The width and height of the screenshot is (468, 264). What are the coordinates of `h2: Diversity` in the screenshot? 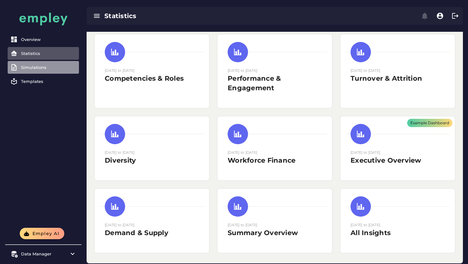 It's located at (152, 161).